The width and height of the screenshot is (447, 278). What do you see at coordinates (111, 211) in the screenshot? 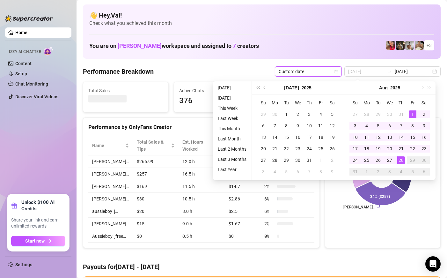
I see `td: aussieboy_j…` at bounding box center [111, 211].